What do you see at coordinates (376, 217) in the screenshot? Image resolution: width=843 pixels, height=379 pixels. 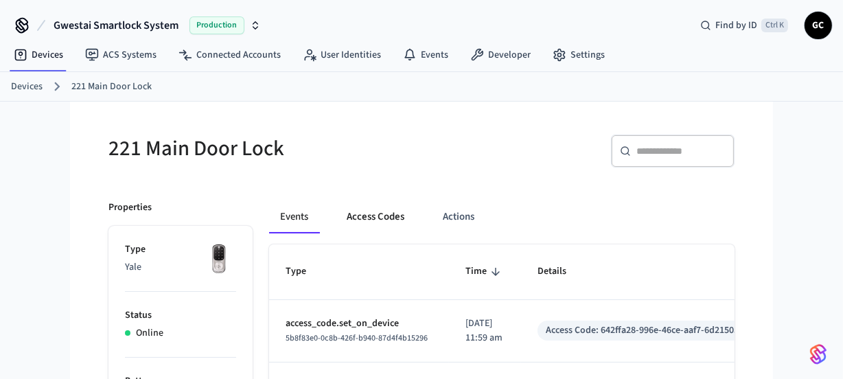 I see `button: Access Codes` at bounding box center [376, 217].